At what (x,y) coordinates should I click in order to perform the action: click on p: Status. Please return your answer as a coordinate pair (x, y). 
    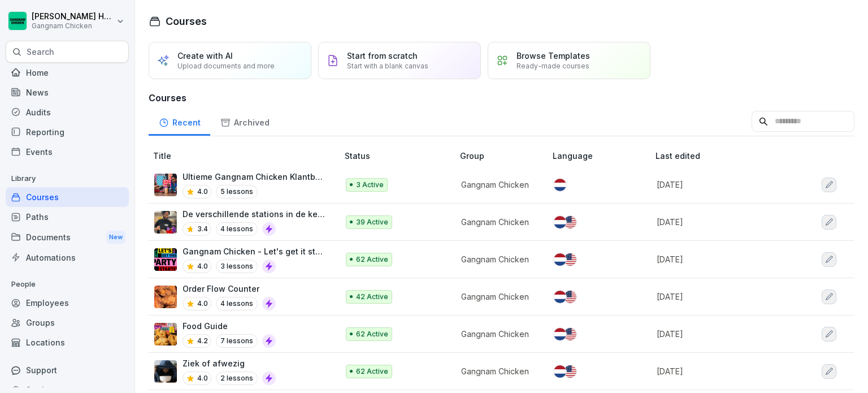
    Looking at the image, I should click on (400, 156).